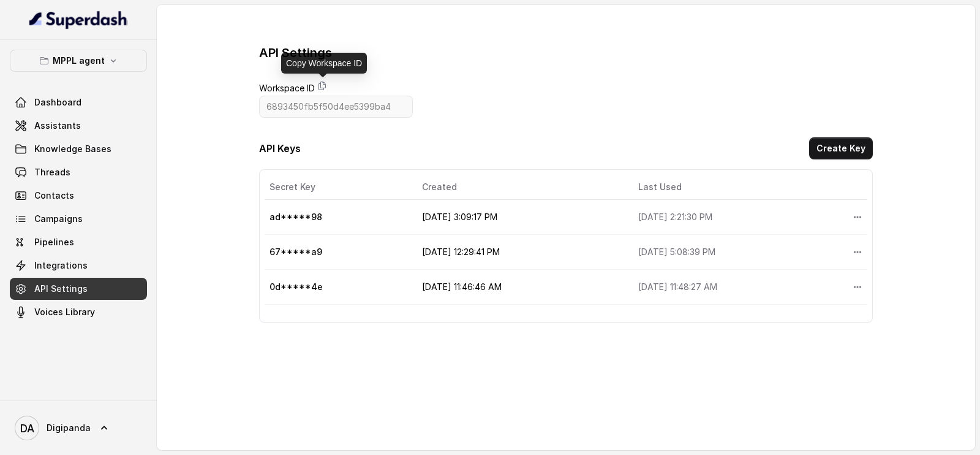  What do you see at coordinates (79, 149) in the screenshot?
I see `a: Knowledge Bases` at bounding box center [79, 149].